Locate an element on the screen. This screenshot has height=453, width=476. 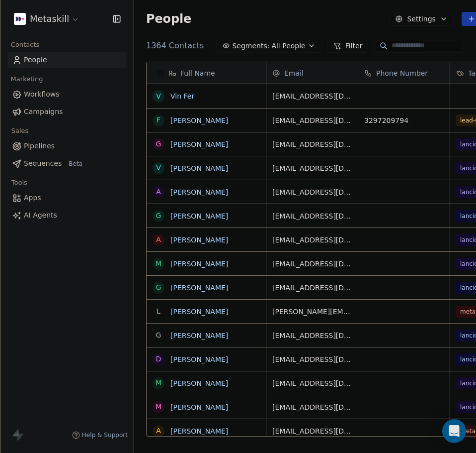
button: Filter is located at coordinates (348, 46).